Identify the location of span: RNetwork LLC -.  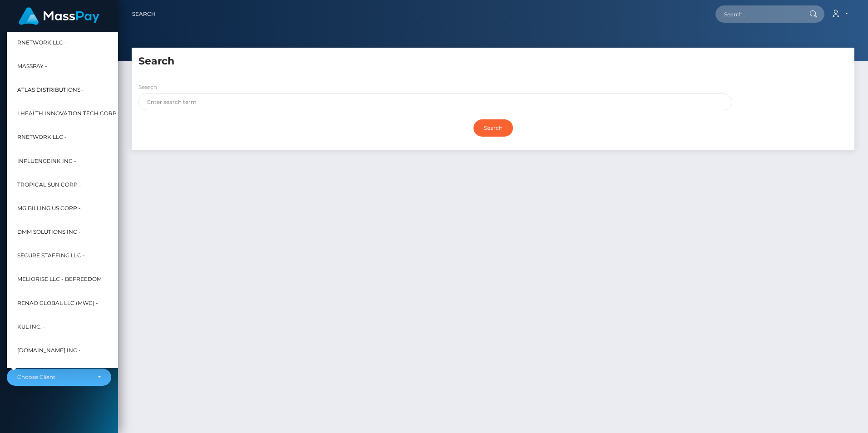
(42, 43).